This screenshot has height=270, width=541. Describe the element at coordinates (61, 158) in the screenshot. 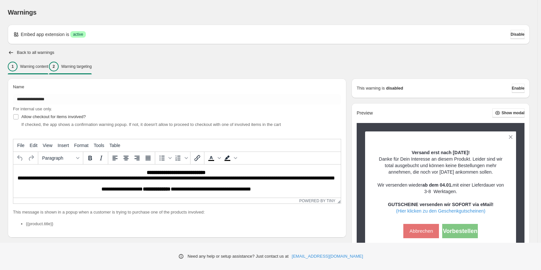

I see `button: Formats` at that location.